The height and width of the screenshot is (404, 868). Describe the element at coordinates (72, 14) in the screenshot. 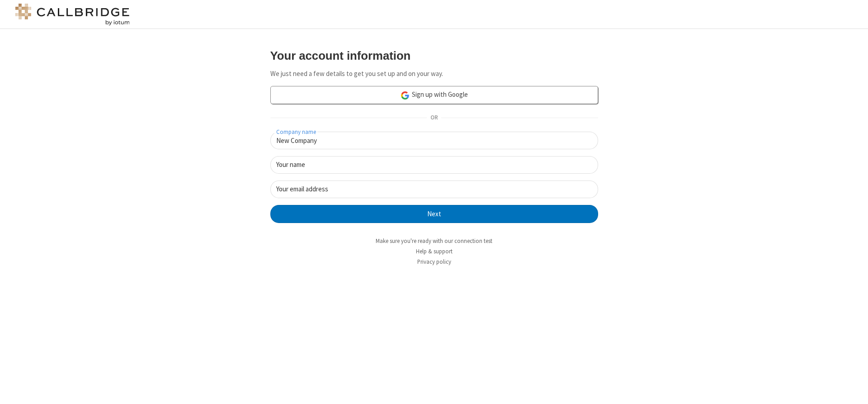

I see `img: logo@2x.png` at that location.